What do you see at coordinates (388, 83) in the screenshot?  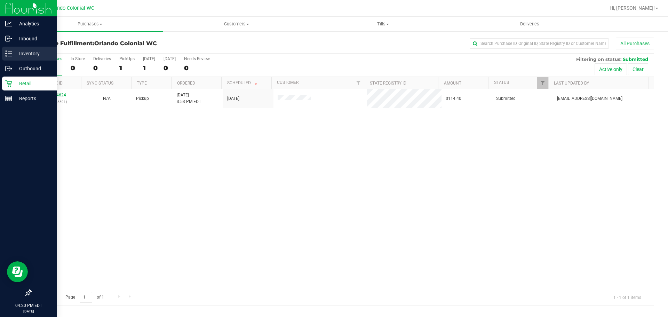 I see `a: State Registry ID` at bounding box center [388, 83].